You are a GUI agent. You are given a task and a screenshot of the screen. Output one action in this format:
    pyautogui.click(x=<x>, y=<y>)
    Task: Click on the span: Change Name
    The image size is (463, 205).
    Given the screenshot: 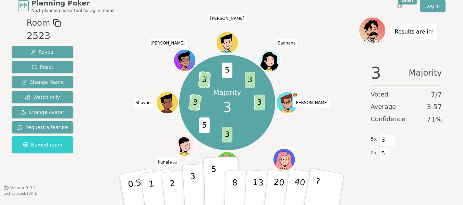 What is the action you would take?
    pyautogui.click(x=42, y=82)
    